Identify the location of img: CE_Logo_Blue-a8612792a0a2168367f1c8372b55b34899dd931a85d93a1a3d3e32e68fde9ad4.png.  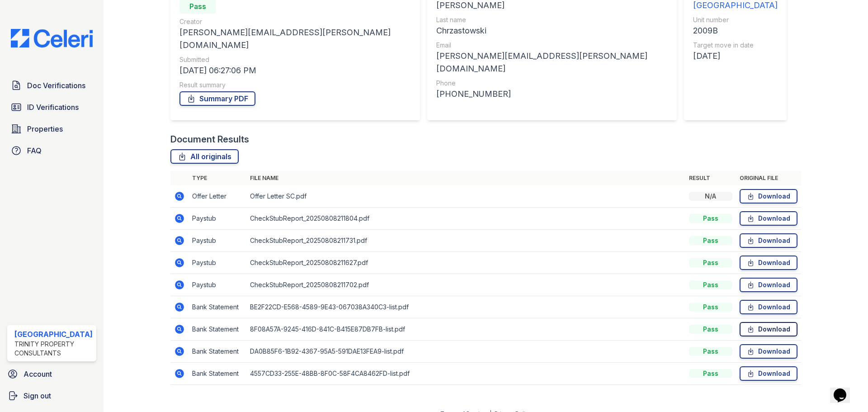
(51, 38).